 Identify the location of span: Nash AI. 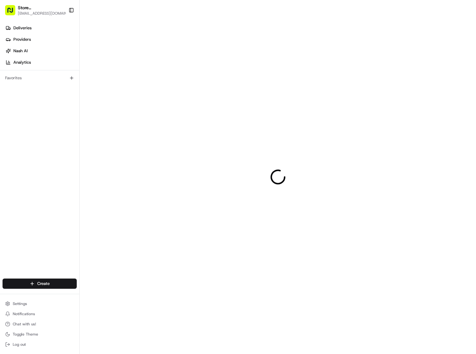
(20, 51).